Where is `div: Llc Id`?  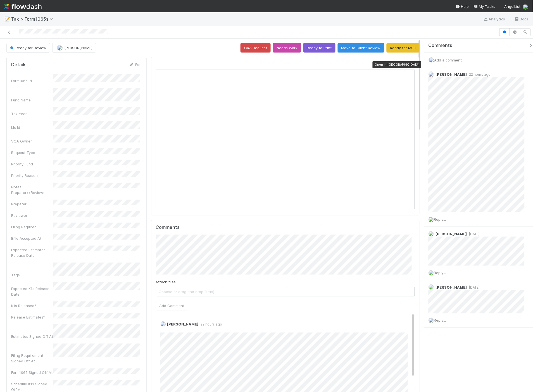 div: Llc Id is located at coordinates (32, 127).